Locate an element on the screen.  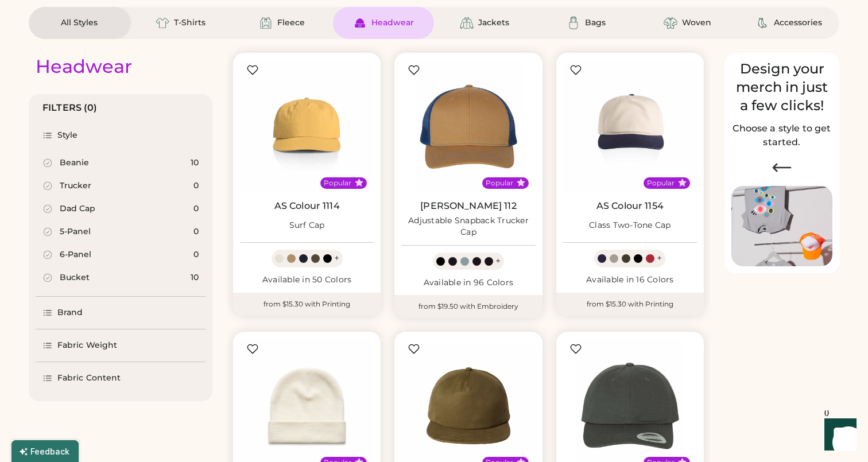
div: FILTERS (0) is located at coordinates (70, 108).